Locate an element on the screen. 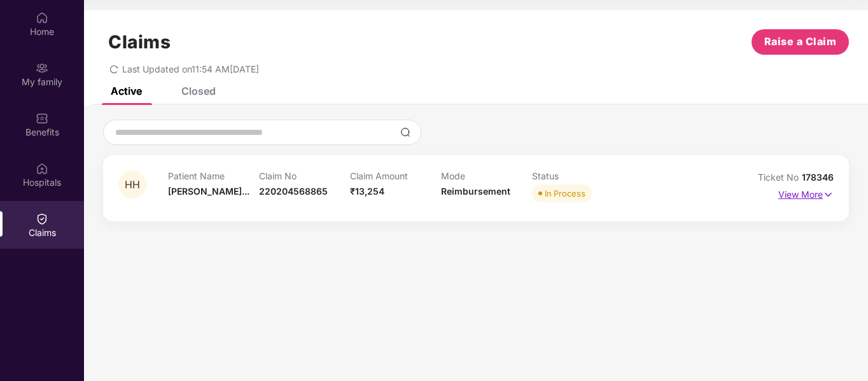  img: svg+xml;base64,PHN2ZyBpZD0iSG9tZSIgeG1sbnM9Imh0dHA6Ly93d3cudzMub3JnLzIwMDAvc3ZnIiB3aWR0aD0iMjAiIG... is located at coordinates (42, 18).